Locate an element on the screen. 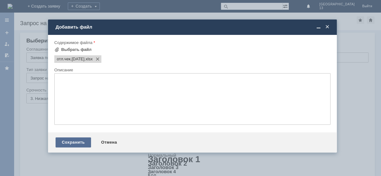  div: Содержимое файла is located at coordinates (192, 42).